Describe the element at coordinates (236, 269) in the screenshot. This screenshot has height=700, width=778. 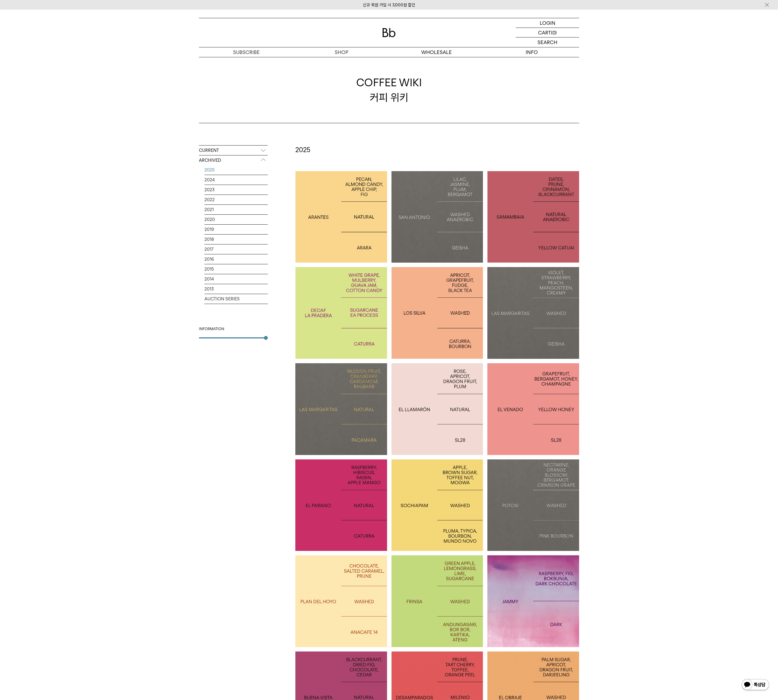
I see `a: 2015` at that location.